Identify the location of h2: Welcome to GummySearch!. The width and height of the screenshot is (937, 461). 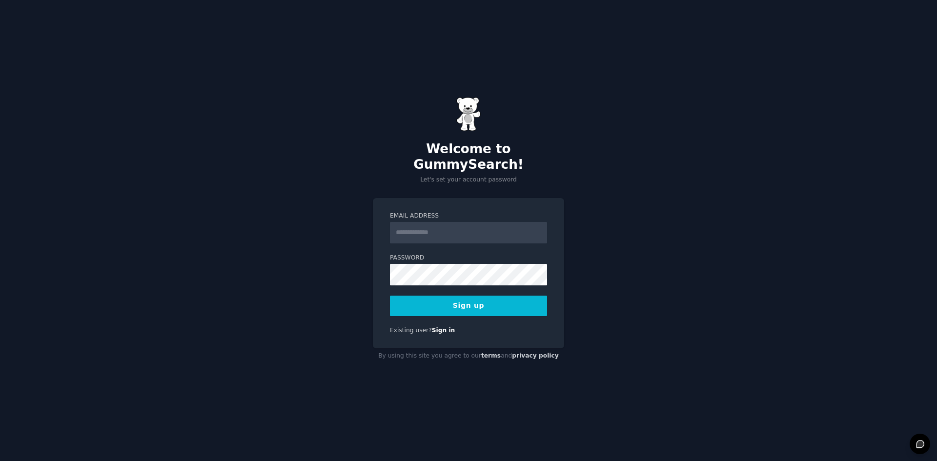
(468, 157).